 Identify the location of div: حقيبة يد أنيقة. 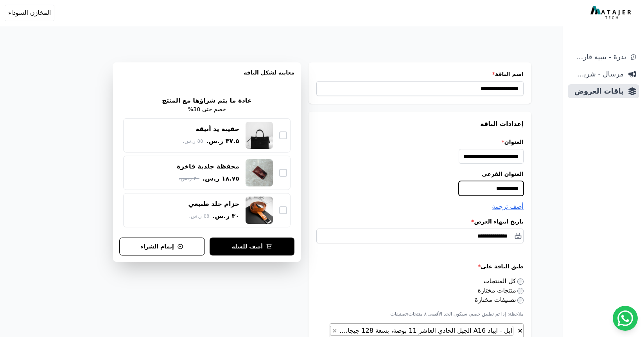
(218, 129).